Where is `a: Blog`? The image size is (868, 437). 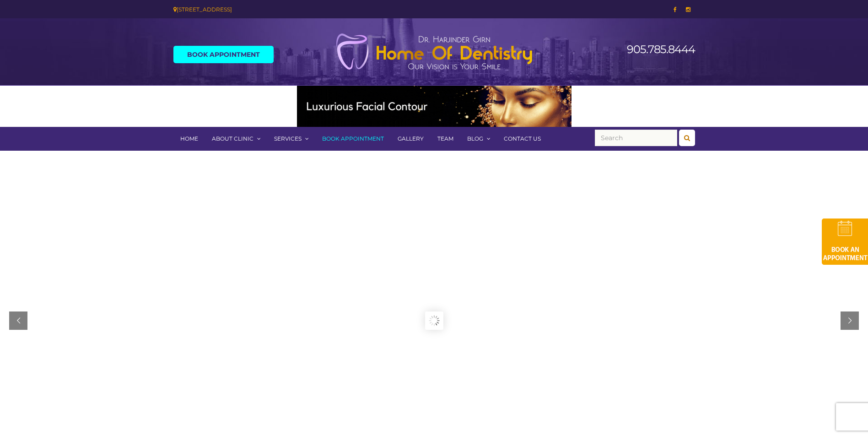
a: Blog is located at coordinates (479, 139).